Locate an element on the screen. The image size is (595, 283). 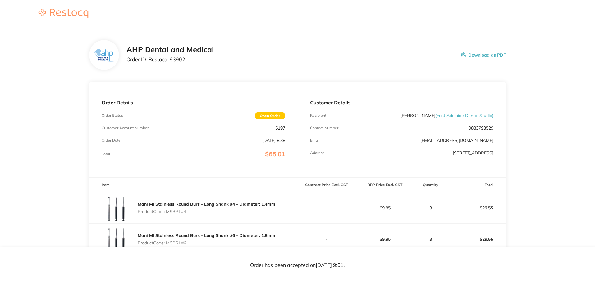
span: Open Order is located at coordinates (270, 116).